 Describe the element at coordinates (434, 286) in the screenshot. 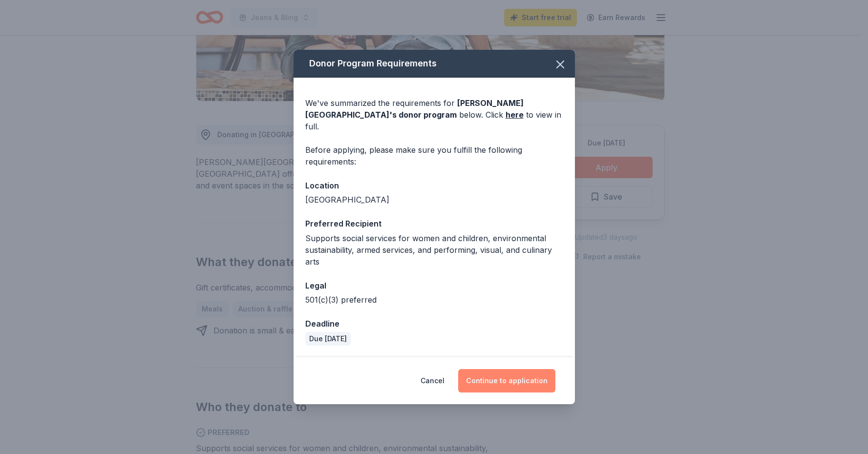

I see `div: Legal` at that location.